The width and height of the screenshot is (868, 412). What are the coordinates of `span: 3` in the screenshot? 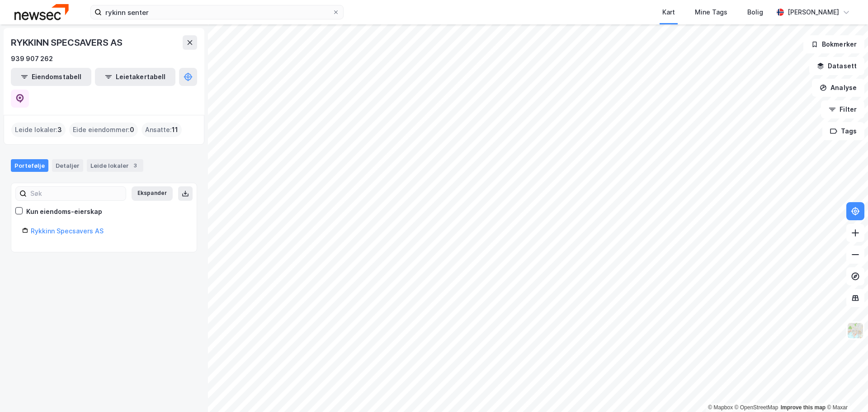 It's located at (60, 130).